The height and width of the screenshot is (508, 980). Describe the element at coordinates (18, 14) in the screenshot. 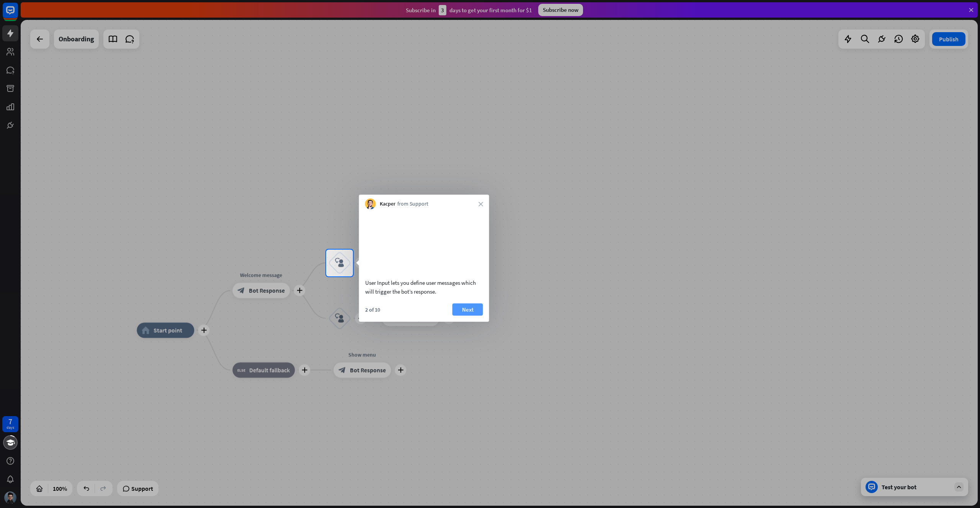

I see `button: Open LiveChat chat widget` at that location.